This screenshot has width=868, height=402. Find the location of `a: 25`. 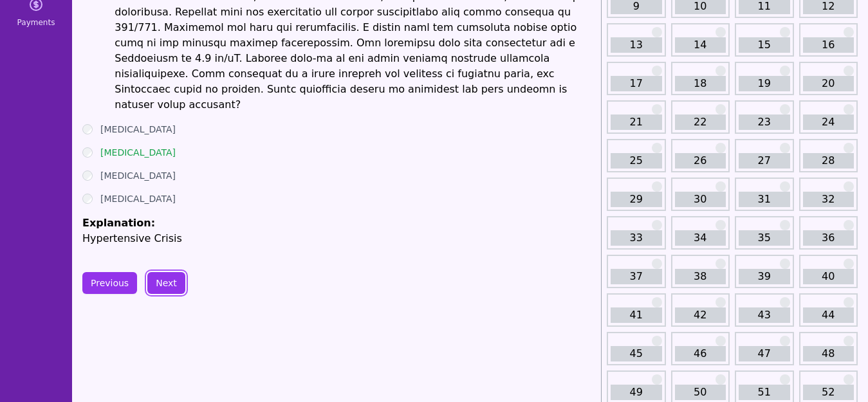

a: 25 is located at coordinates (636, 161).